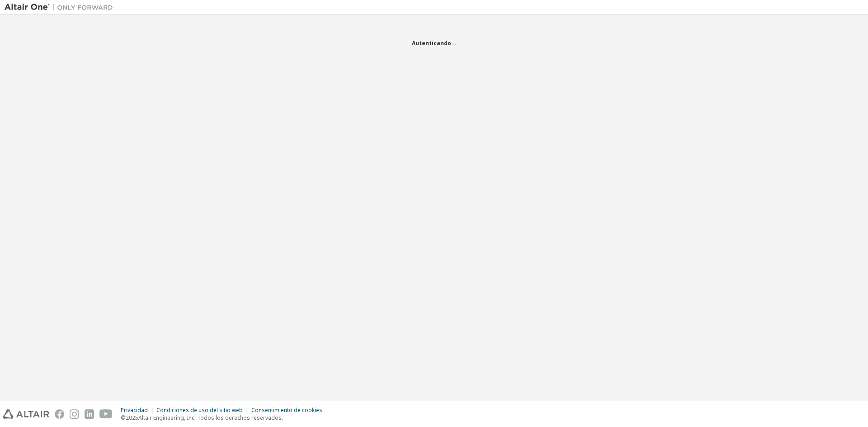 This screenshot has height=427, width=868. Describe the element at coordinates (286, 410) in the screenshot. I see `font: Consentimiento de cookies` at that location.